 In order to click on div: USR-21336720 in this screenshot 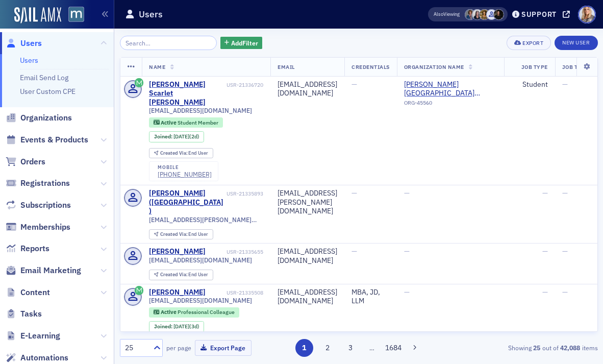, I will do `click(245, 84)`.